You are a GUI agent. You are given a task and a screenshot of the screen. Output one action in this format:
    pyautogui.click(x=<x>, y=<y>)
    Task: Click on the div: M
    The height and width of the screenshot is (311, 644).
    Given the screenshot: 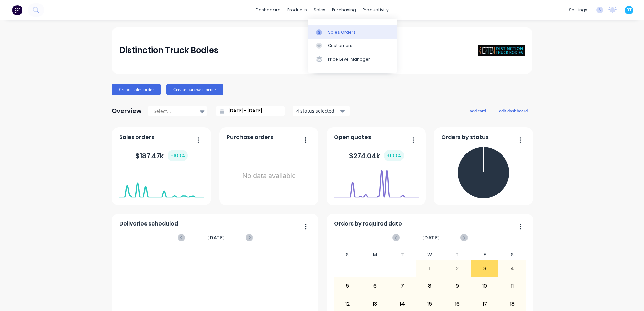 What is the action you would take?
    pyautogui.click(x=375, y=255)
    